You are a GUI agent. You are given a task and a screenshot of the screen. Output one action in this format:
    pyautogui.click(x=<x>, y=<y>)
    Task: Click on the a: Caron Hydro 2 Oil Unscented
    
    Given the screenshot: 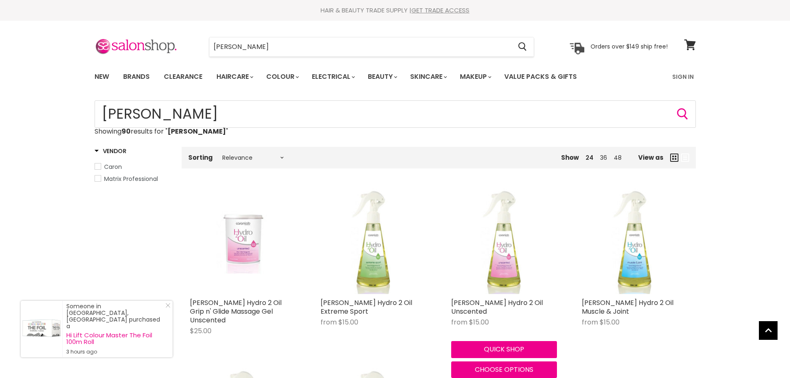 What is the action you would take?
    pyautogui.click(x=504, y=241)
    